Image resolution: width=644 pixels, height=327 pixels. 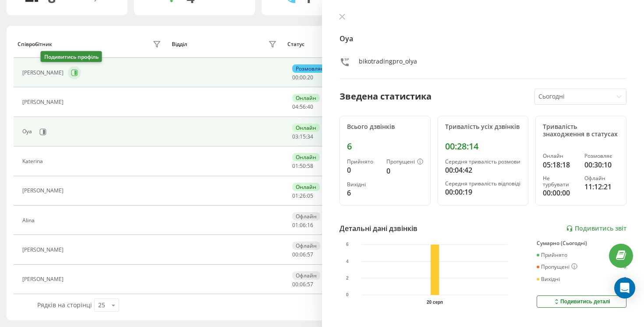 I want to click on div: Відділ, so click(x=179, y=44).